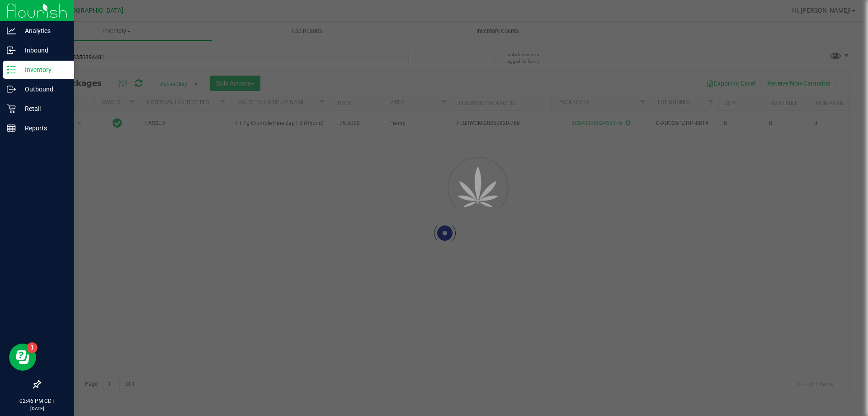  Describe the element at coordinates (11, 109) in the screenshot. I see `inline-svg: Retail` at that location.